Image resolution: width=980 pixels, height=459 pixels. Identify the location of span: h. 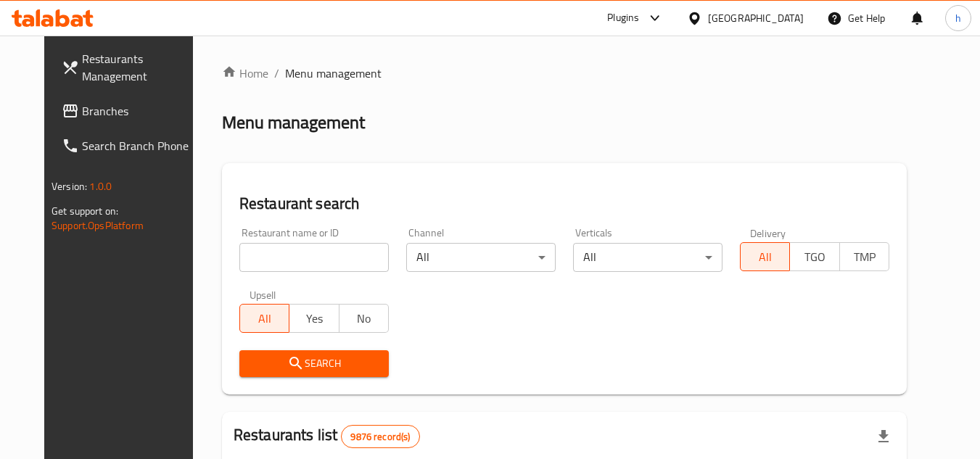
(959, 18).